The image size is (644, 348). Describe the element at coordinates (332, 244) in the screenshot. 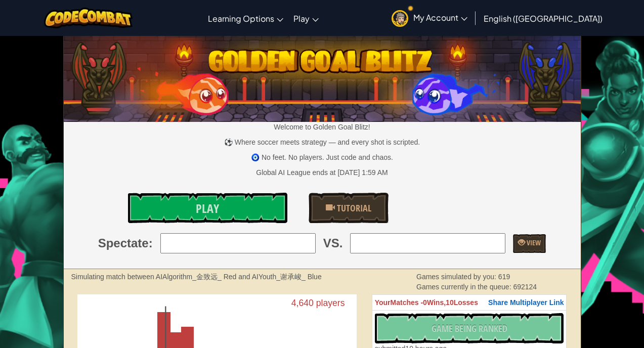

I see `span: VS.` at that location.